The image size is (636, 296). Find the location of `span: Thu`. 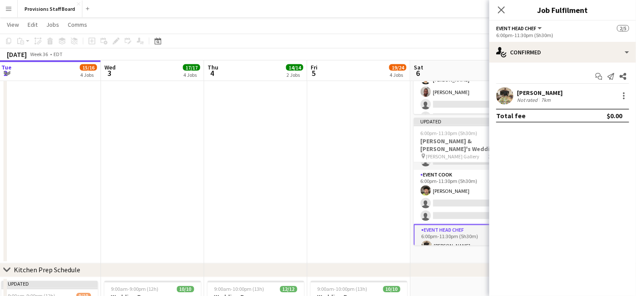

span: Thu is located at coordinates (213, 67).